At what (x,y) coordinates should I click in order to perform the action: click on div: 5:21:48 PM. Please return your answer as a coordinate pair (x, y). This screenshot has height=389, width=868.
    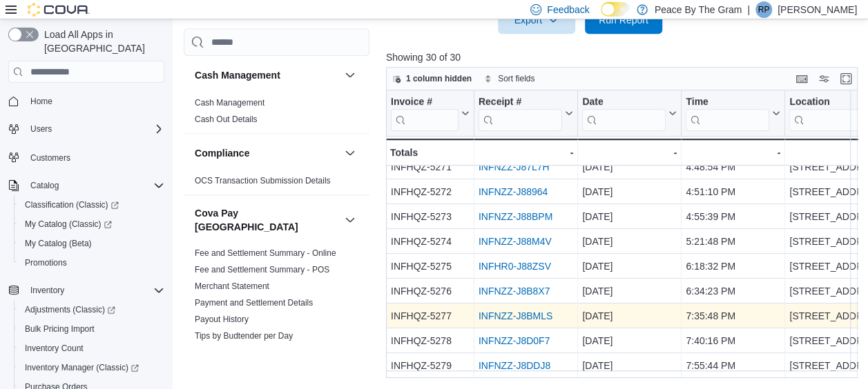
    Looking at the image, I should click on (733, 241).